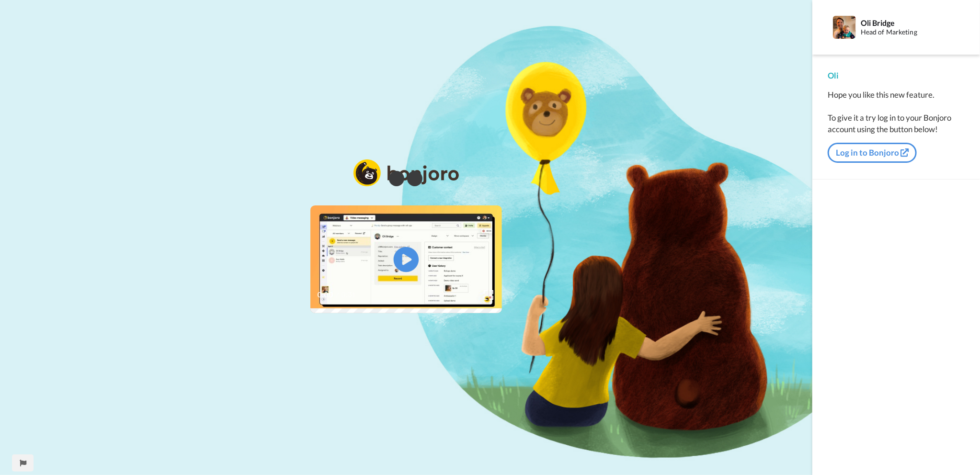 Image resolution: width=980 pixels, height=475 pixels. What do you see at coordinates (407, 173) in the screenshot?
I see `img: logo_full.png` at bounding box center [407, 173].